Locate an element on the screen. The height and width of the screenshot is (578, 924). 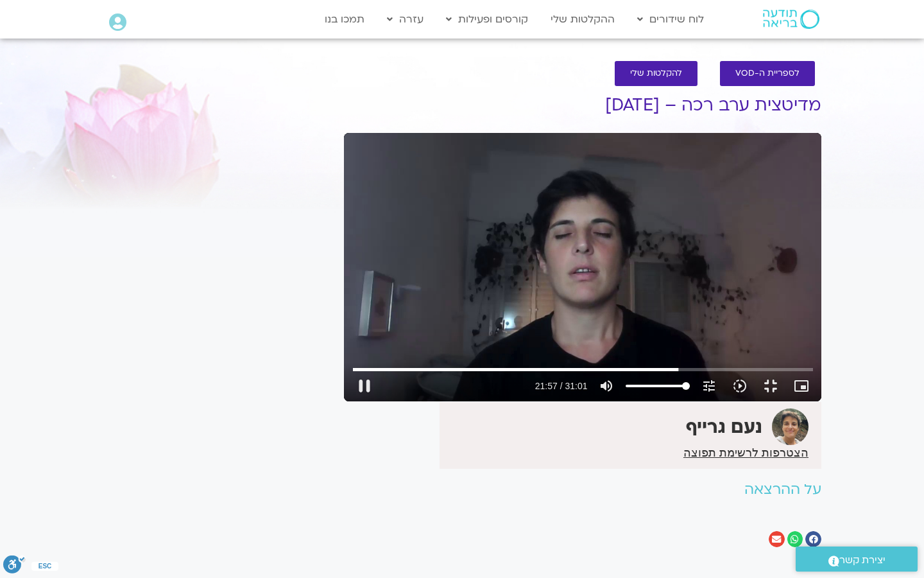
a: עזרה is located at coordinates (405, 19).